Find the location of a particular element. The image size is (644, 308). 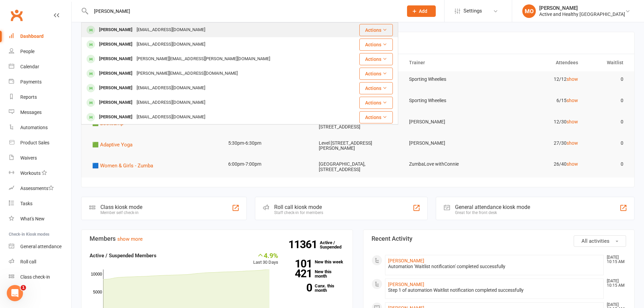

a: Automations is located at coordinates (40, 128).